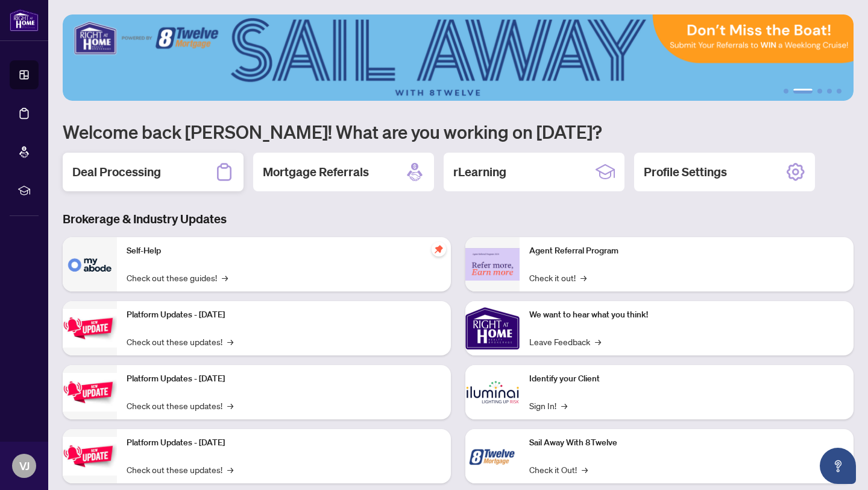 The image size is (868, 490). I want to click on img: Sail Away With 8Twelve, so click(493, 456).